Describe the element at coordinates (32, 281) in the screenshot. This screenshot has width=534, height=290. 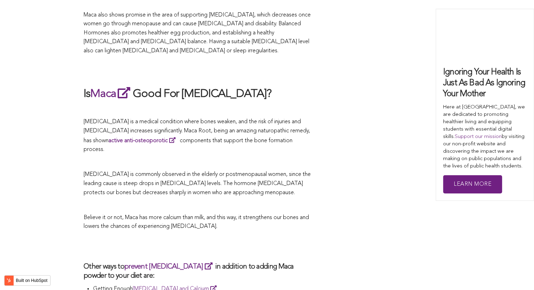
I see `label: Built on HubSpot` at that location.